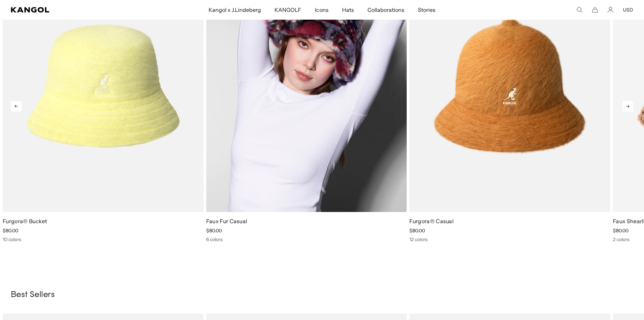  I want to click on button: USD, so click(628, 10).